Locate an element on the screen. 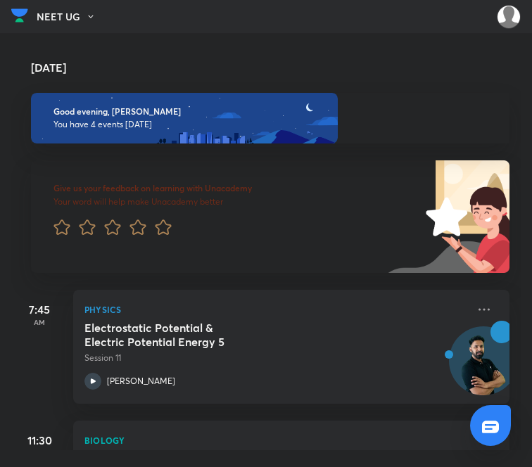 The width and height of the screenshot is (532, 467). h6: Give us your feedback on learning with Unacademy is located at coordinates (215, 188).